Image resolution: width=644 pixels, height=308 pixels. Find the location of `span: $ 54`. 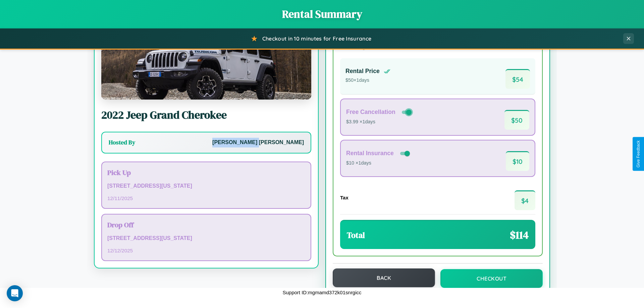

span: $ 54 is located at coordinates (518, 79).